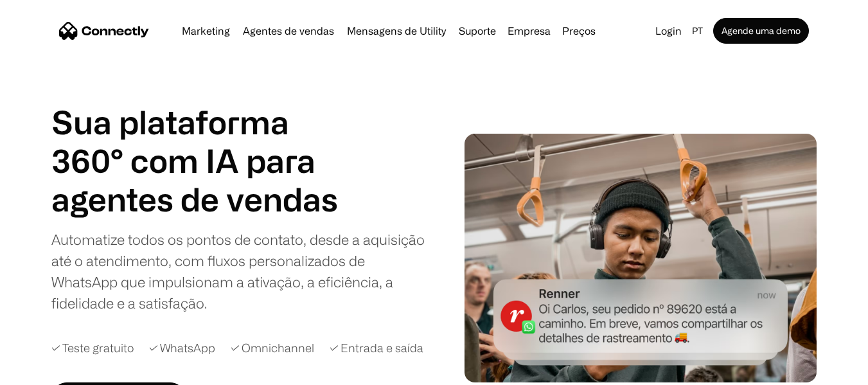 This screenshot has height=385, width=868. What do you see at coordinates (199, 199) in the screenshot?
I see `div: carousel` at bounding box center [199, 199].